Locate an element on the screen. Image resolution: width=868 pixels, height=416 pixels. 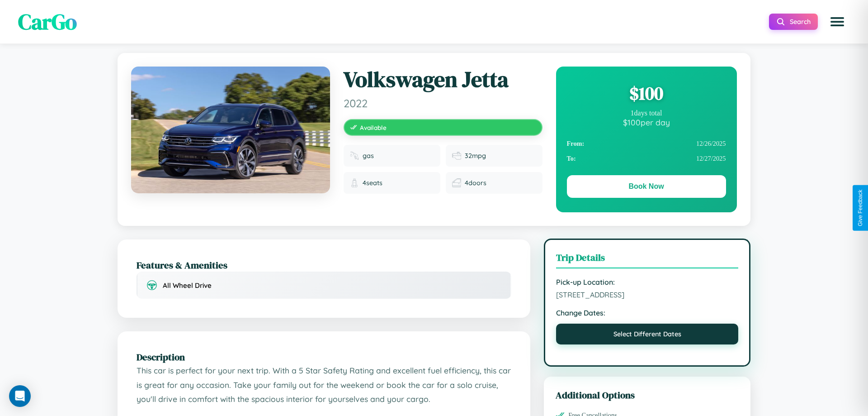
div: Open Intercom Messenger is located at coordinates (20, 396).